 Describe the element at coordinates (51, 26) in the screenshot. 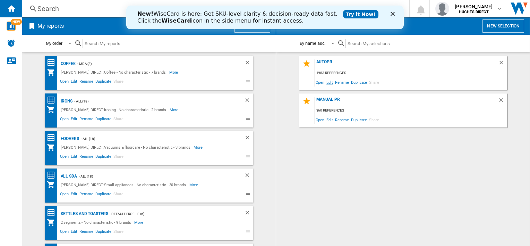

I see `h2: My reports` at that location.